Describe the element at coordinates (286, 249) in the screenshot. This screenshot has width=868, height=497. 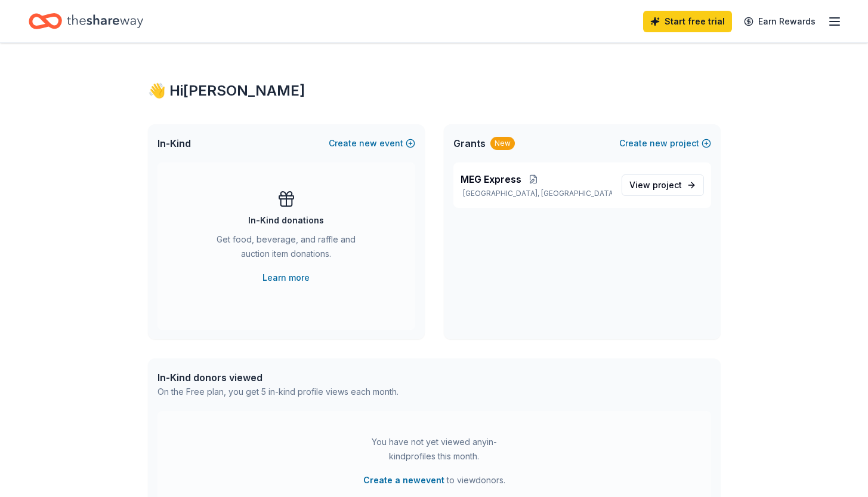
I see `div: Get food, beverage, and raffle and auction item donations.` at that location.